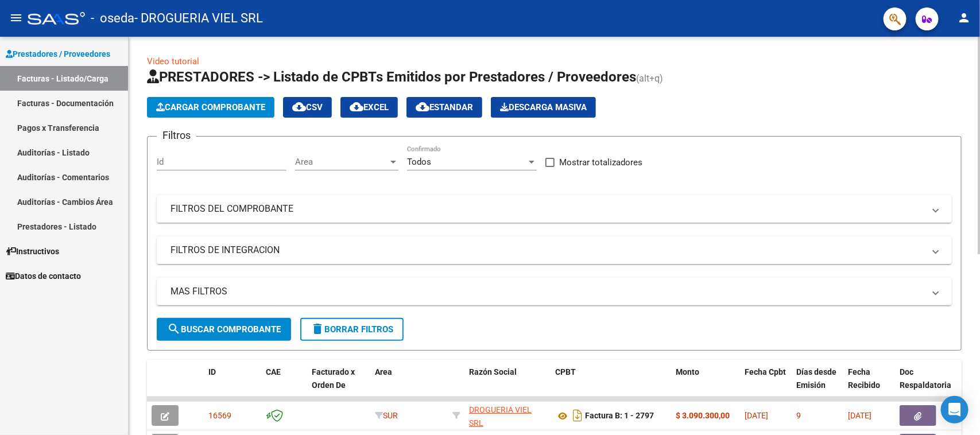 This screenshot has width=980, height=435. Describe the element at coordinates (955, 410) in the screenshot. I see `div: Open Intercom Messenger` at that location.